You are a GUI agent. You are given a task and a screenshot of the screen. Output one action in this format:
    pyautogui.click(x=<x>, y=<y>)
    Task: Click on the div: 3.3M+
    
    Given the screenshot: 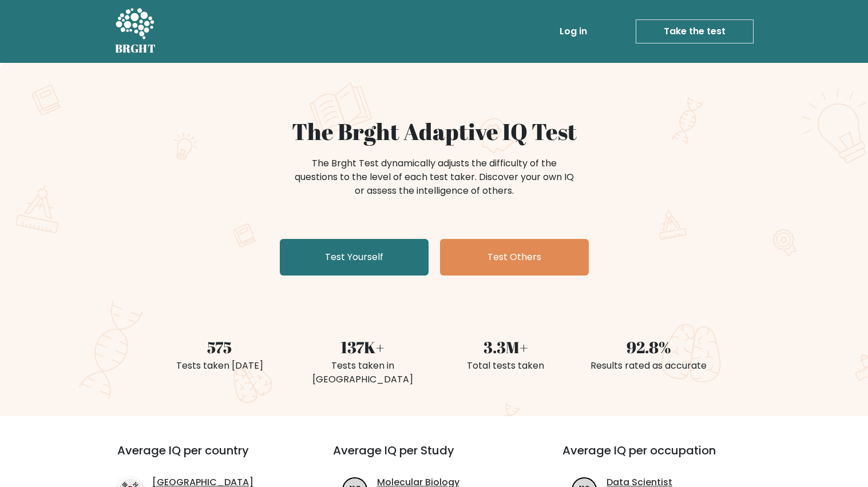 What is the action you would take?
    pyautogui.click(x=505, y=347)
    